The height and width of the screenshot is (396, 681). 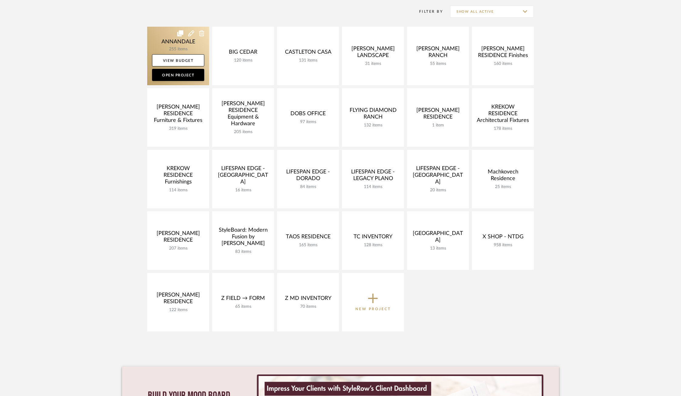 What do you see at coordinates (308, 60) in the screenshot?
I see `div: 131 items` at bounding box center [308, 60].